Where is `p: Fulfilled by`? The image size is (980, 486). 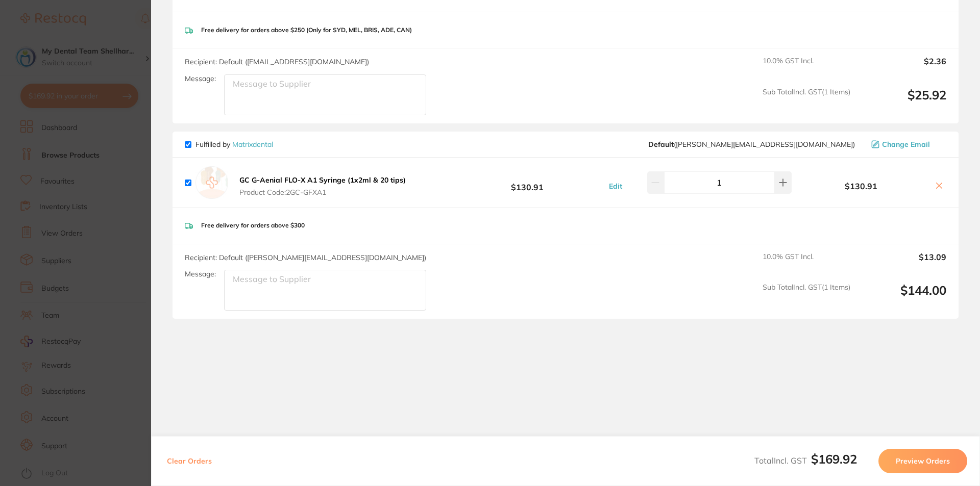 p: Fulfilled by is located at coordinates (234, 145).